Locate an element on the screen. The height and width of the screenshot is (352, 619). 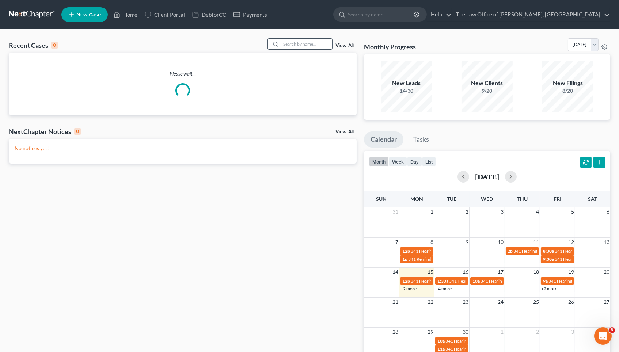
span: 8 is located at coordinates (432, 242).